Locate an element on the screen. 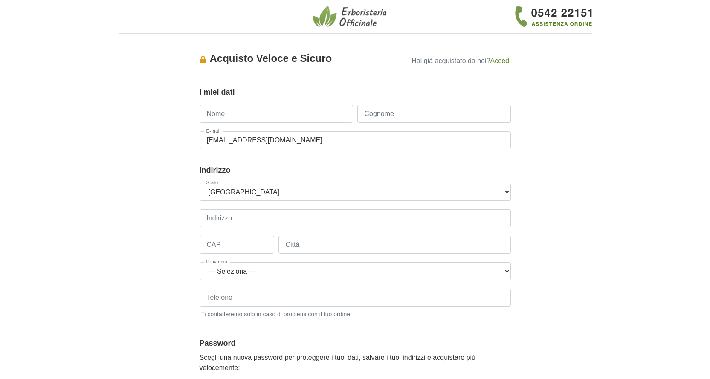 Image resolution: width=710 pixels, height=379 pixels. input: Indirizzo is located at coordinates (355, 218).